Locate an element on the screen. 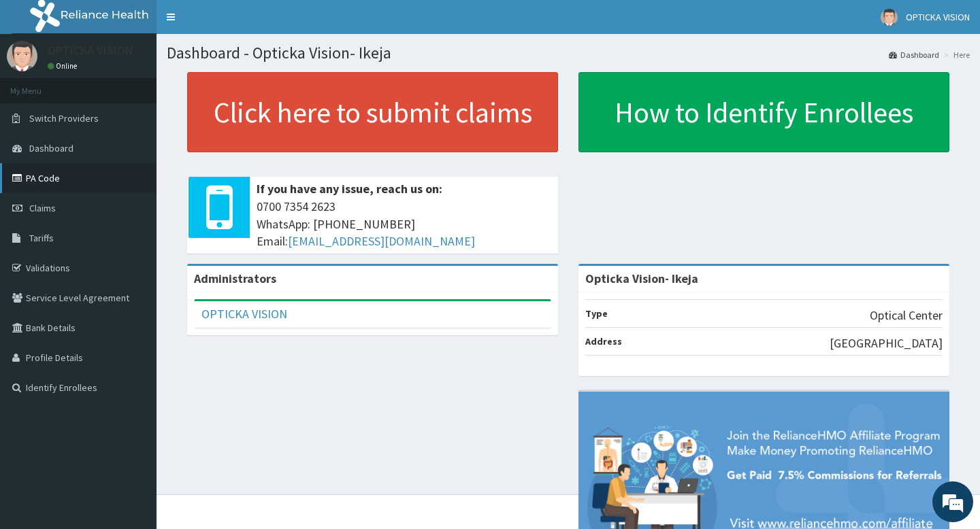 This screenshot has height=529, width=980. li: Here is located at coordinates (955, 54).